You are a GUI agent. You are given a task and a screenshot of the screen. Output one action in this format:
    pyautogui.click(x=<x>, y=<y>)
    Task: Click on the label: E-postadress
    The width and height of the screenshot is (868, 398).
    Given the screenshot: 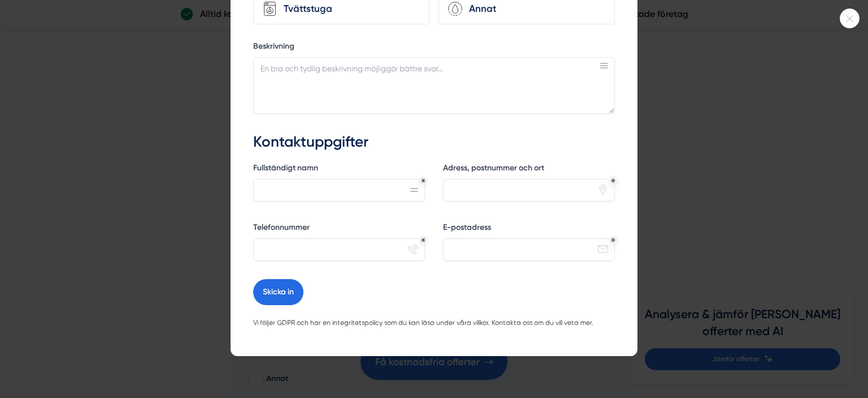 What is the action you would take?
    pyautogui.click(x=529, y=229)
    